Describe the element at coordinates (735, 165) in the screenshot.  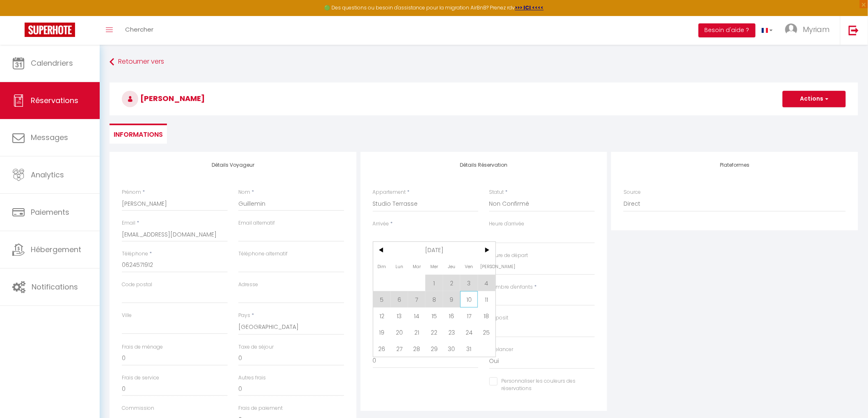
I see `h4: Plateformes` at that location.